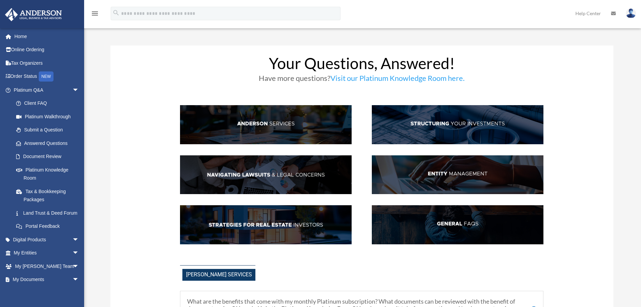 The height and width of the screenshot is (307, 641). What do you see at coordinates (47, 239) in the screenshot?
I see `a: Digital Productsarrow_drop_down` at bounding box center [47, 239].